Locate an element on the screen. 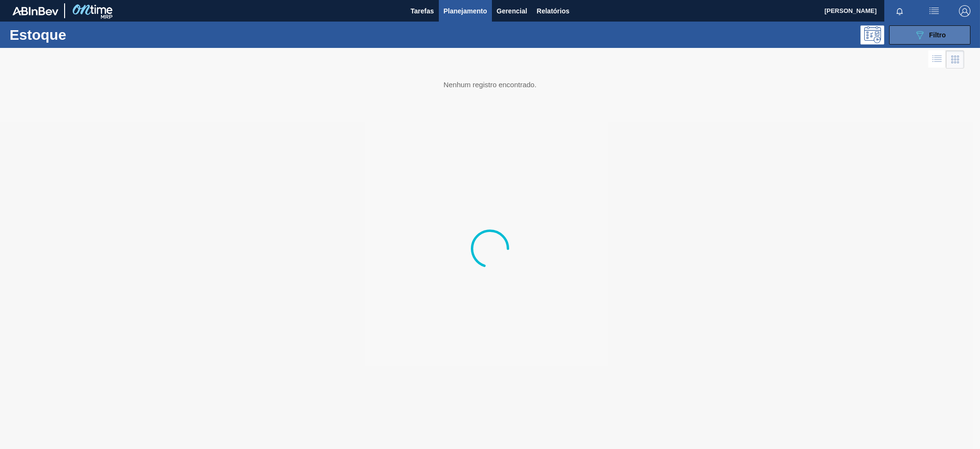 The height and width of the screenshot is (449, 980). span: Filtro is located at coordinates (938, 35).